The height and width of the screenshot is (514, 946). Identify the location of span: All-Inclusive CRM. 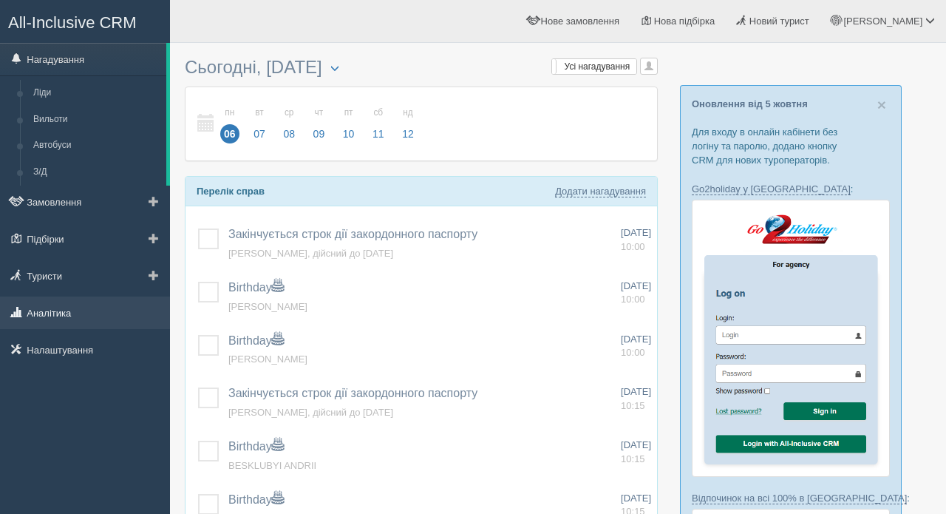
(72, 22).